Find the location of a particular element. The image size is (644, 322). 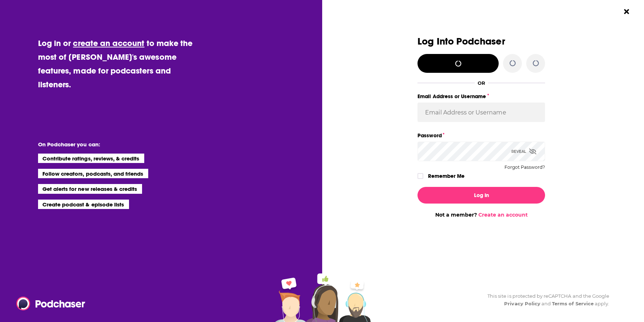

label: Password is located at coordinates (481, 135).